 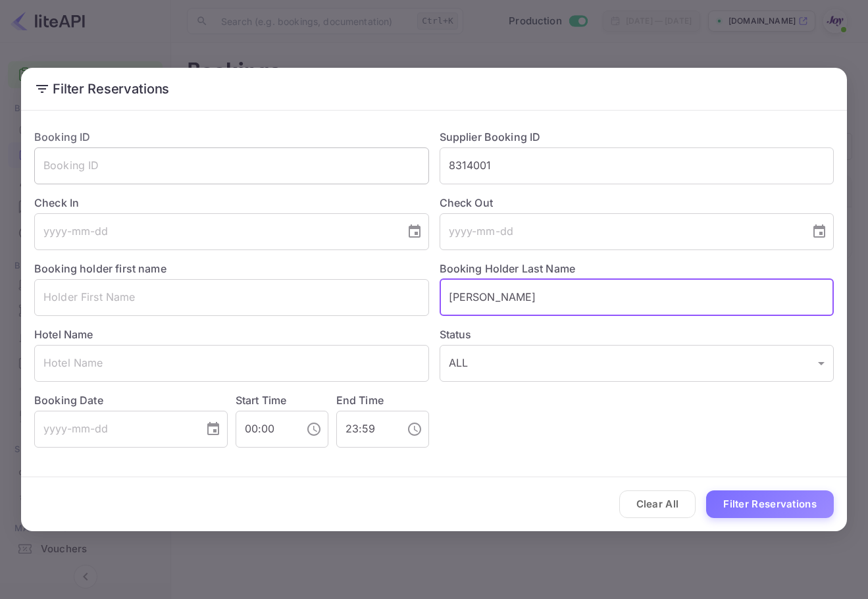 I want to click on label: End Time, so click(x=360, y=400).